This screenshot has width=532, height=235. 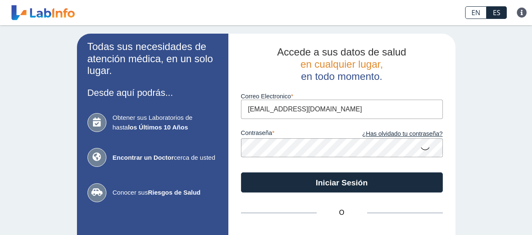 I want to click on h2: Todas sus necesidades de atención médica, en un solo lugar., so click(x=153, y=59).